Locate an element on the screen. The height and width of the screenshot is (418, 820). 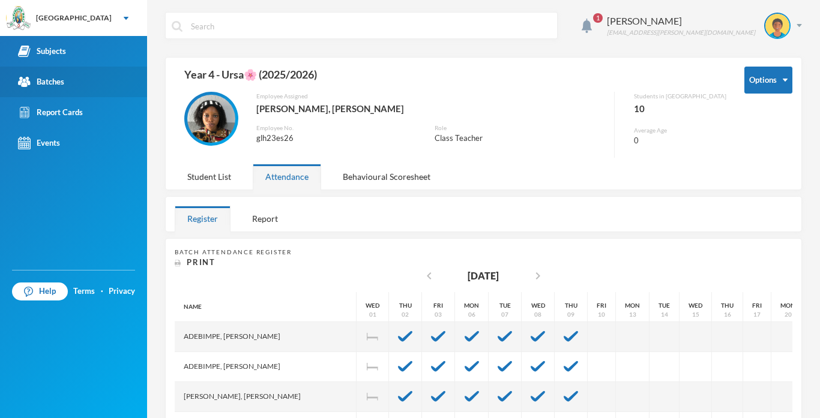
div: 20 is located at coordinates (788, 315).